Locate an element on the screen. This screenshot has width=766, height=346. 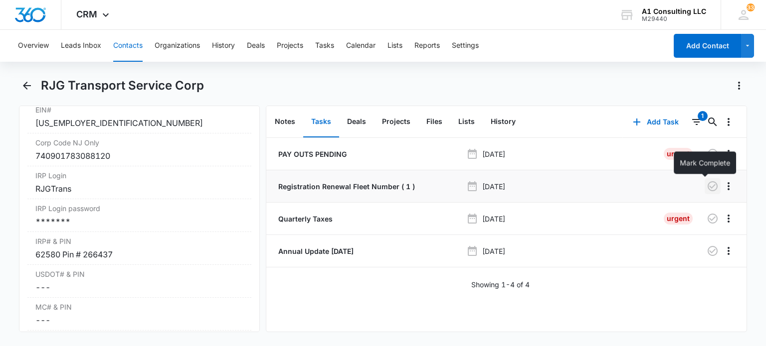
button: Filters is located at coordinates (696, 122).